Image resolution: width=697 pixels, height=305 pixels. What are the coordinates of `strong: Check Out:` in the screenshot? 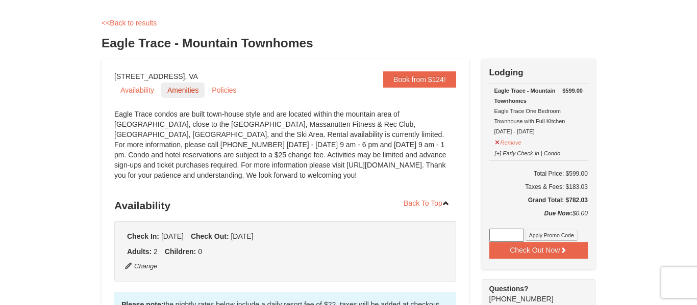 It's located at (210, 237).